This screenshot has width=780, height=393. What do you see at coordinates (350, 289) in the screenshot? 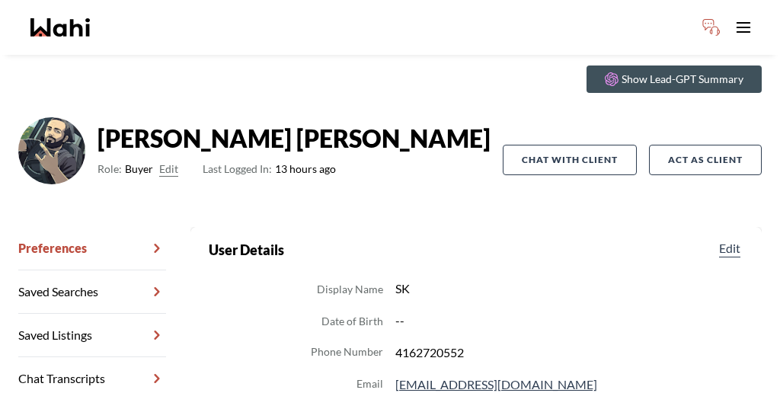
I see `dt: Display Name` at bounding box center [350, 289].